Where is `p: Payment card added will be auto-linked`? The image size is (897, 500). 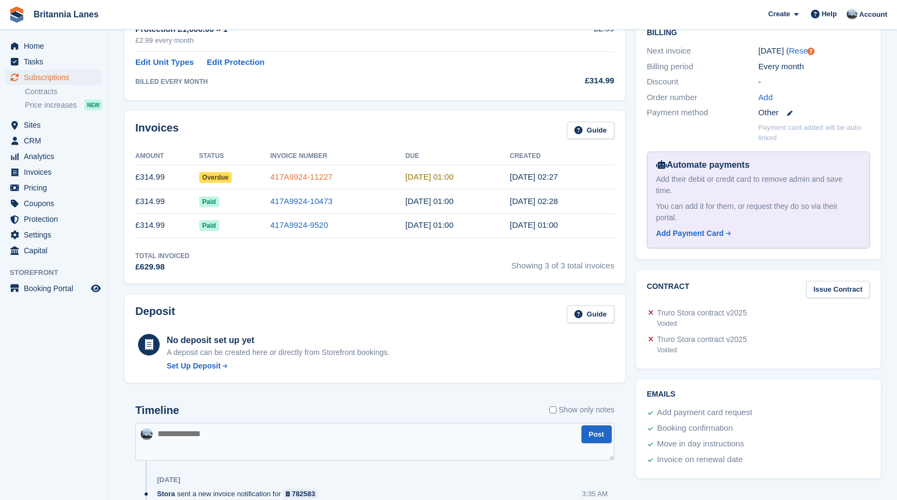 p: Payment card added will be auto-linked is located at coordinates (814, 133).